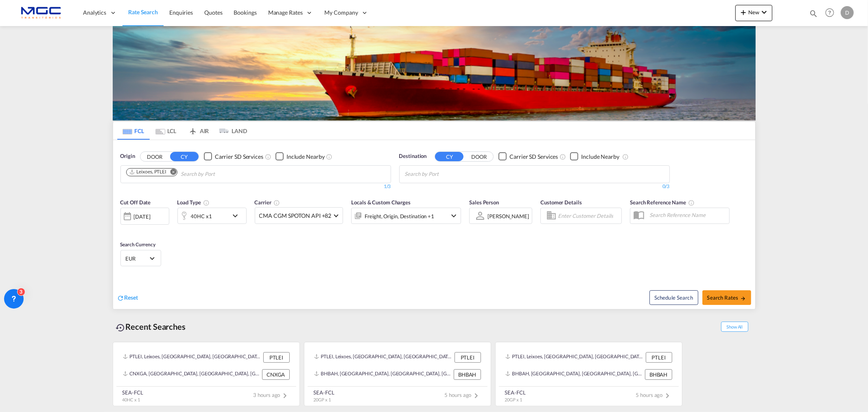 The width and height of the screenshot is (868, 412). What do you see at coordinates (848, 13) in the screenshot?
I see `div: D` at bounding box center [848, 13].